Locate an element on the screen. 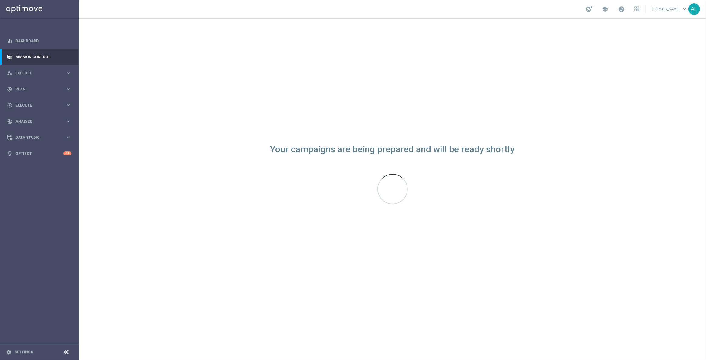 Image resolution: width=706 pixels, height=360 pixels. a: Optibot is located at coordinates (39, 153).